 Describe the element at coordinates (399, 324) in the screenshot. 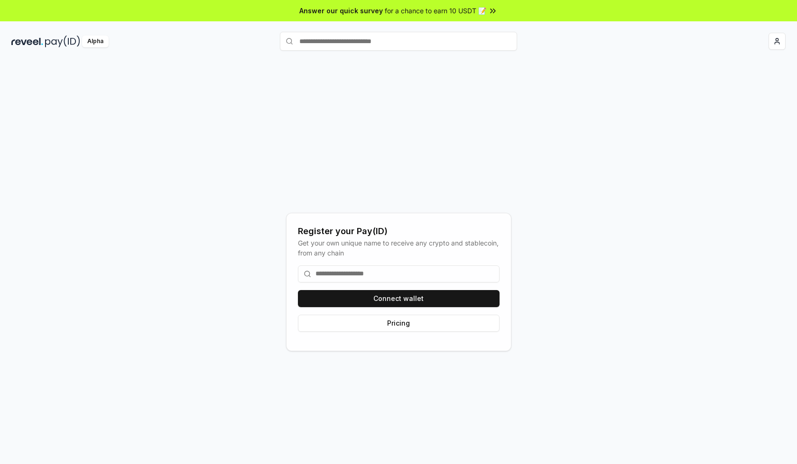

I see `button: Pricing` at that location.